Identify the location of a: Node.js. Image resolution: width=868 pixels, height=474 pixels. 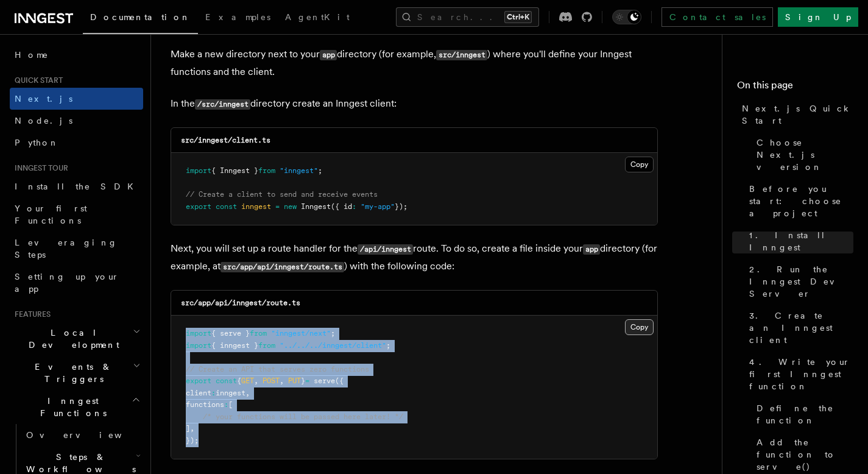
(77, 120).